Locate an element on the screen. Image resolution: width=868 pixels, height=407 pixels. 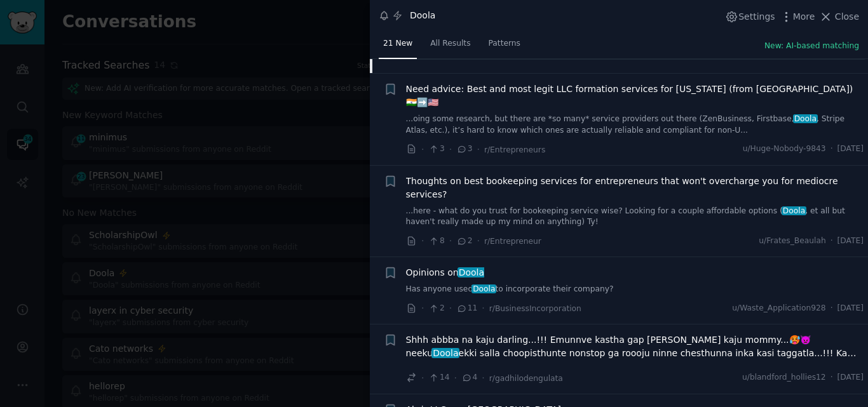
button: Close is located at coordinates (838, 16).